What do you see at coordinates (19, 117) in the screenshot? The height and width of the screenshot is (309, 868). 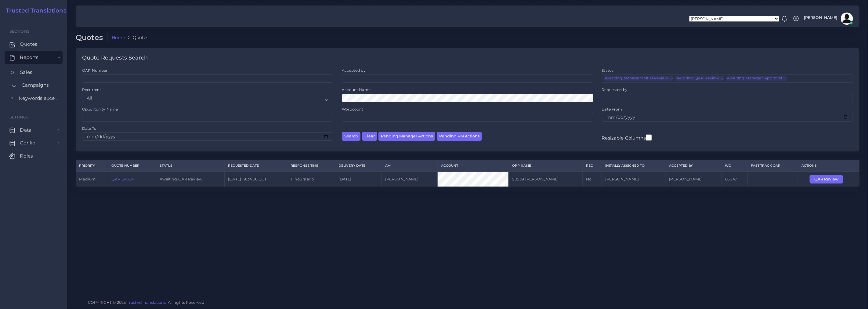 I see `span: Settings` at bounding box center [19, 117].